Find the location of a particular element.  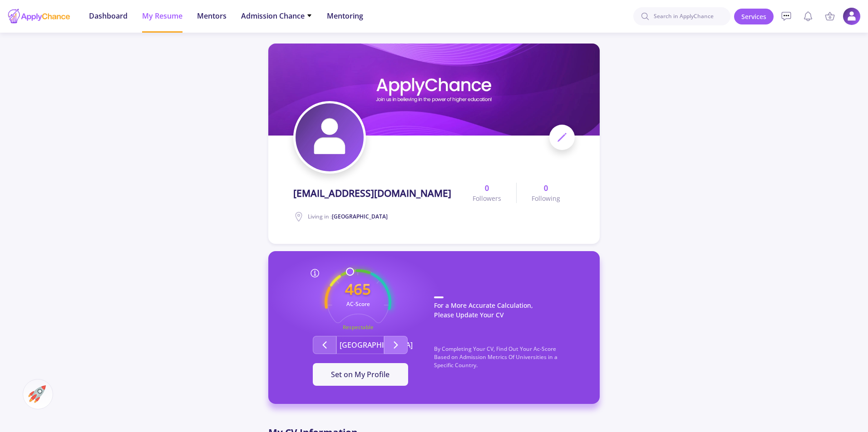

input: Search in ApplyChance is located at coordinates (682, 16).